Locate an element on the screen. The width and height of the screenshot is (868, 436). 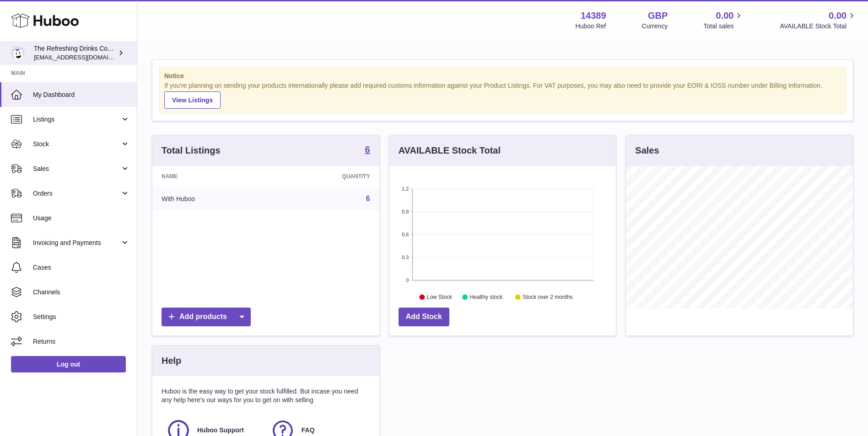
p: Huboo is the easy way to get your stock fulfilled. But incase you need any help here's our ways f... is located at coordinates (266, 396).